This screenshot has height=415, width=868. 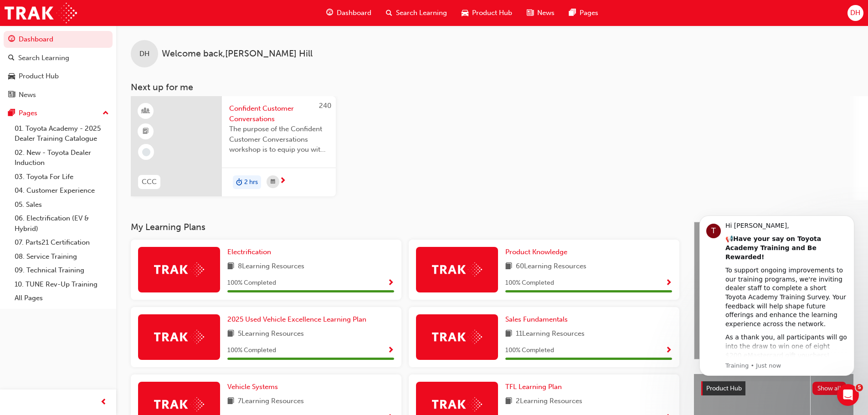 What do you see at coordinates (536, 320) in the screenshot?
I see `span: Sales Fundamentals` at bounding box center [536, 320].